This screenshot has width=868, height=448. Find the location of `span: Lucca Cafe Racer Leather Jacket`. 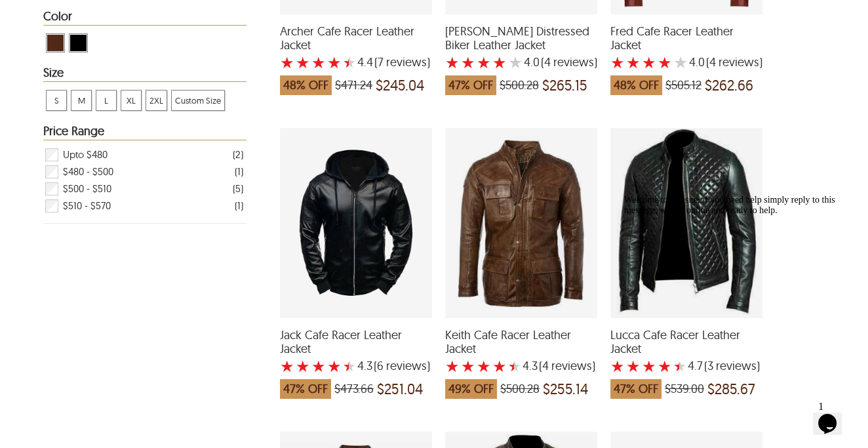

span: Lucca Cafe Racer Leather Jacket is located at coordinates (687, 341).